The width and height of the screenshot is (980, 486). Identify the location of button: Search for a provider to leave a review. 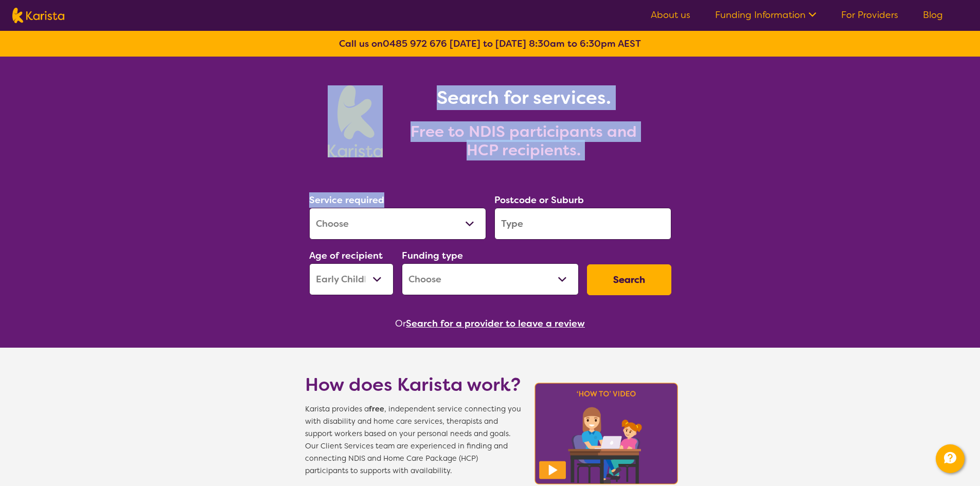
(495, 323).